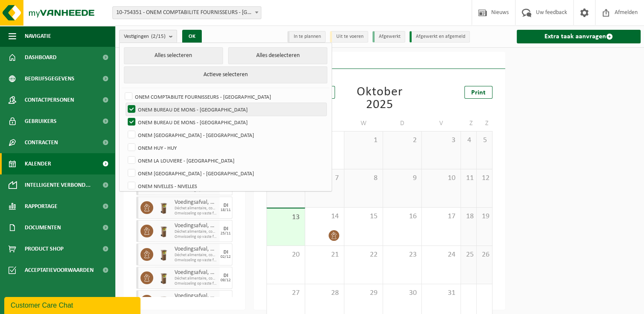 The width and height of the screenshot is (644, 314). I want to click on span: 5, so click(484, 141).